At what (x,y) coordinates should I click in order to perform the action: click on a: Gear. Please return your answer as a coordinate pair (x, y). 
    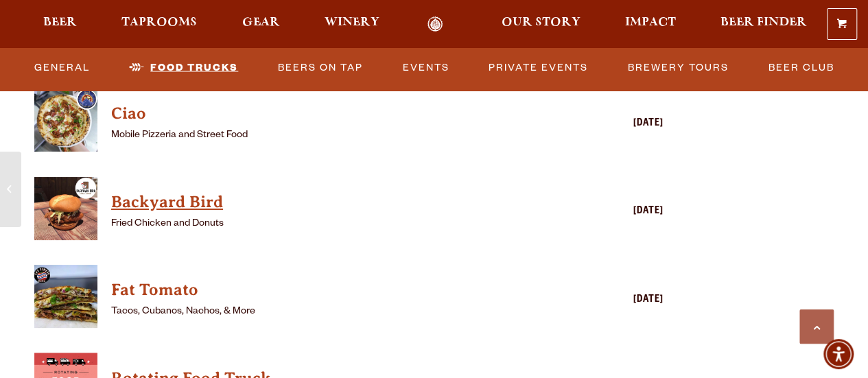
    Looking at the image, I should click on (261, 24).